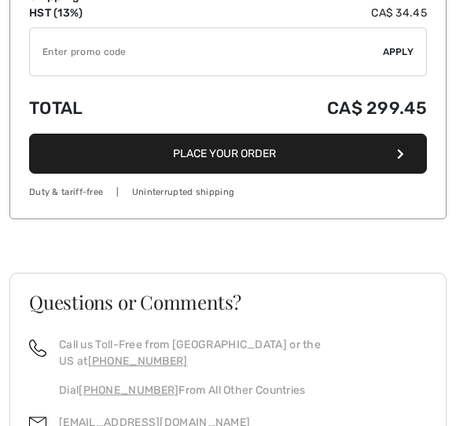 This screenshot has width=456, height=426. What do you see at coordinates (228, 193) in the screenshot?
I see `div: Duty & tariff-free | Uninterrupted shipping` at bounding box center [228, 193].